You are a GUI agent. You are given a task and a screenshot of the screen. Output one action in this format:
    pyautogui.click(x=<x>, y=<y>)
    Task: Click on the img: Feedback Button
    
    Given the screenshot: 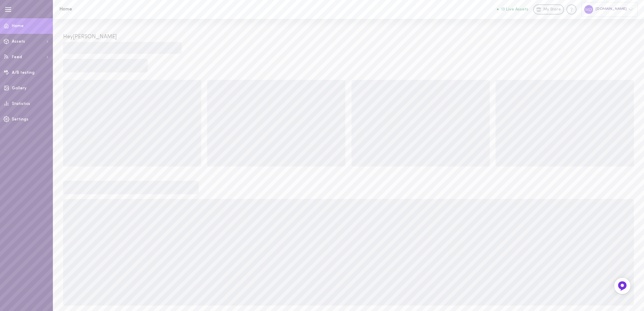 What is the action you would take?
    pyautogui.click(x=622, y=286)
    